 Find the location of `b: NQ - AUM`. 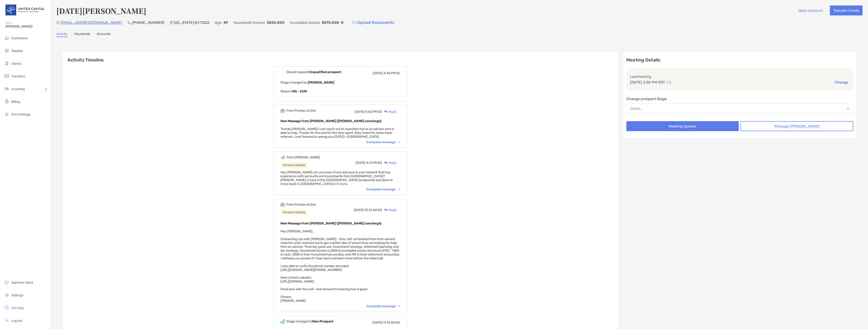

b: NQ - AUM is located at coordinates (299, 91).